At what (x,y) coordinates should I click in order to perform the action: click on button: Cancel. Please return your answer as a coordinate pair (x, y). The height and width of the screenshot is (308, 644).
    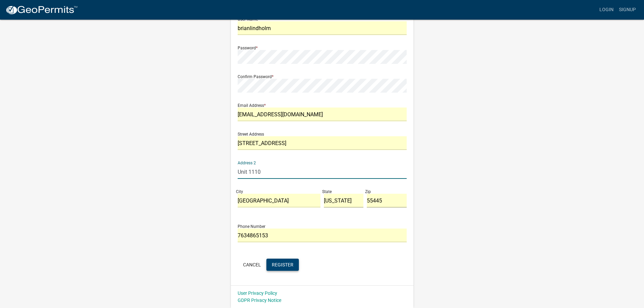
    Looking at the image, I should click on (252, 264).